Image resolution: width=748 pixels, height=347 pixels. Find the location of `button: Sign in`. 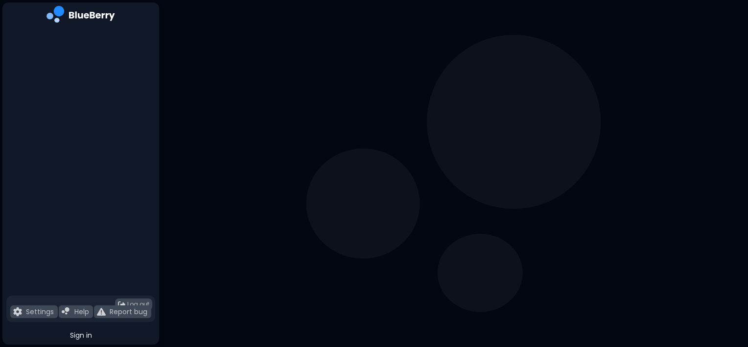

button: Sign in is located at coordinates (81, 335).